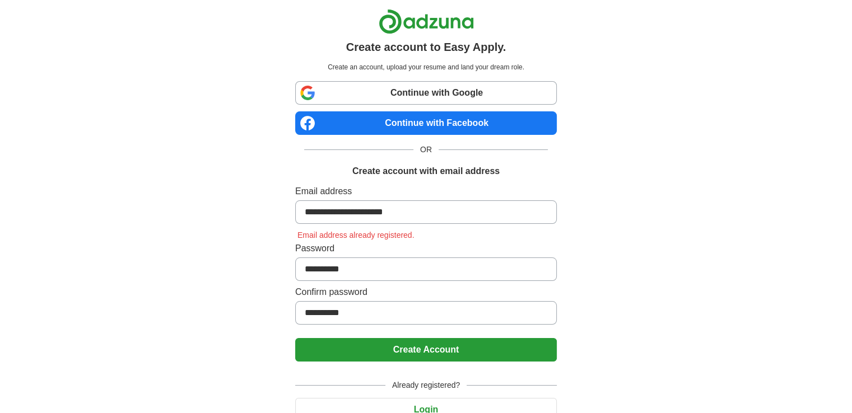 This screenshot has height=413, width=852. What do you see at coordinates (425, 385) in the screenshot?
I see `span: Already registered?` at bounding box center [425, 385].